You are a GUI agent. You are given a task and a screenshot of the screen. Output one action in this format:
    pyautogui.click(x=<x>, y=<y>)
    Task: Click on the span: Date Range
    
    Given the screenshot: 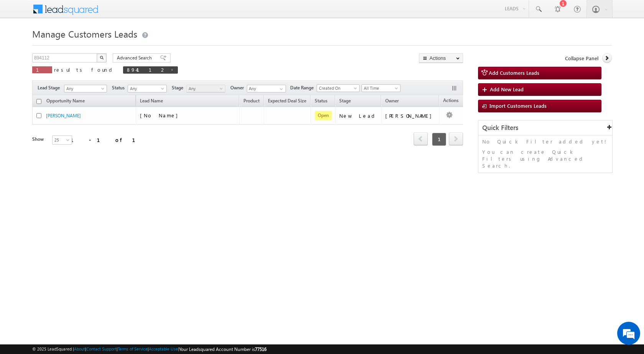 What is the action you would take?
    pyautogui.click(x=303, y=88)
    